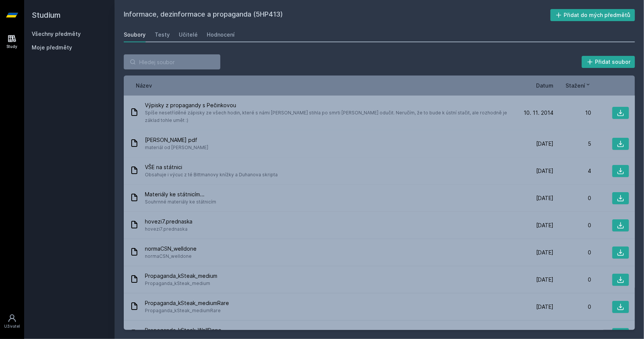 The width and height of the screenshot is (644, 339). Describe the element at coordinates (212, 168) in the screenshot. I see `span: VŠE na státnici` at that location.